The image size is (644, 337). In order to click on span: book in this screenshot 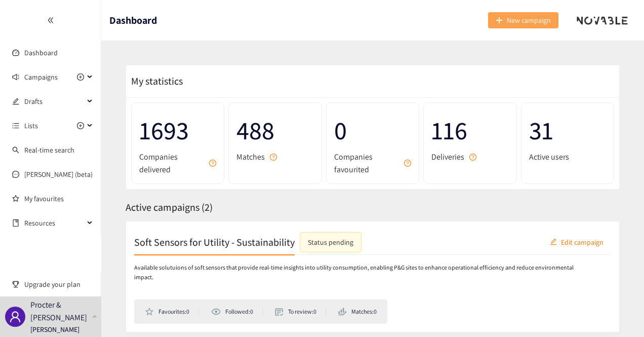, I will do `click(16, 223)`.